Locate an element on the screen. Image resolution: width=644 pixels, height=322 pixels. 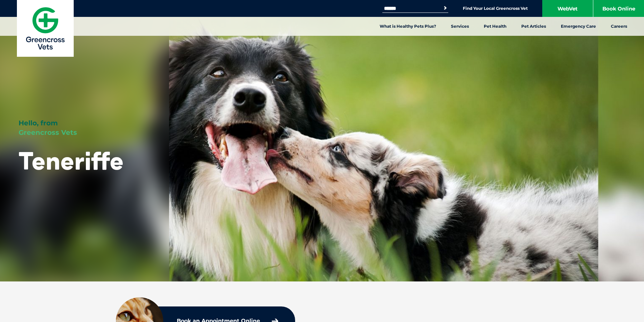
a: Find Your Local Greencross Vet is located at coordinates (496, 8).